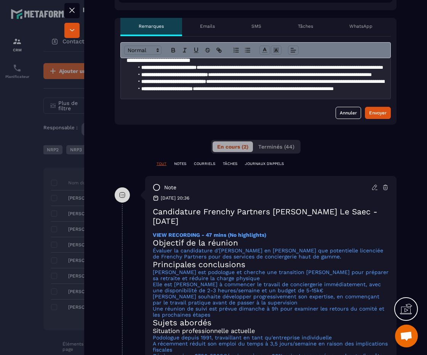 Image resolution: width=427 pixels, height=355 pixels. Describe the element at coordinates (207, 26) in the screenshot. I see `p: Emails` at that location.